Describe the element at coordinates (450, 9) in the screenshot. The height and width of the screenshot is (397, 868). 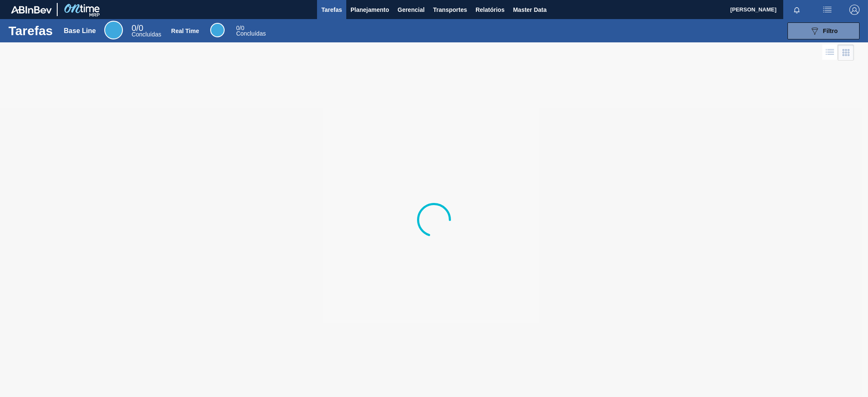
I see `span: Transportes` at that location.